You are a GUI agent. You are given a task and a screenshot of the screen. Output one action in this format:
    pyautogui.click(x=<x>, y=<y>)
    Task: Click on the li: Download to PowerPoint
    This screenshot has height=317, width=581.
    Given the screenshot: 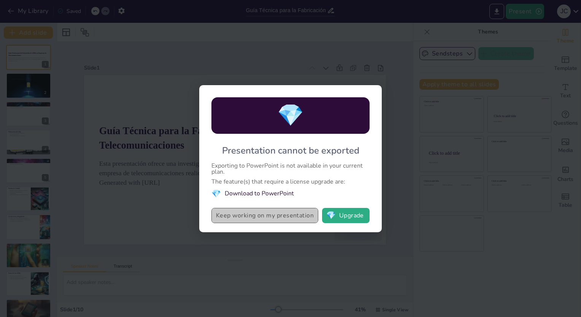 What is the action you would take?
    pyautogui.click(x=290, y=193)
    